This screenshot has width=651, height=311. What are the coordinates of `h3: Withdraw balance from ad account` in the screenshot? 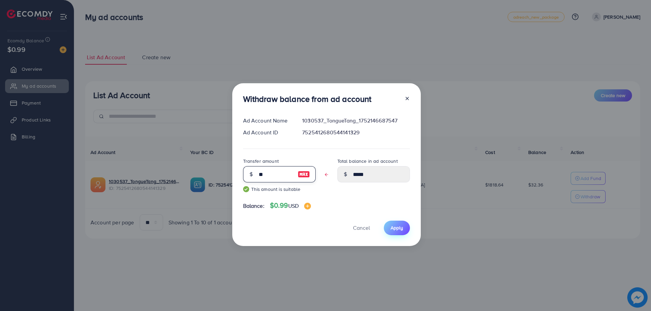 It's located at (307, 99).